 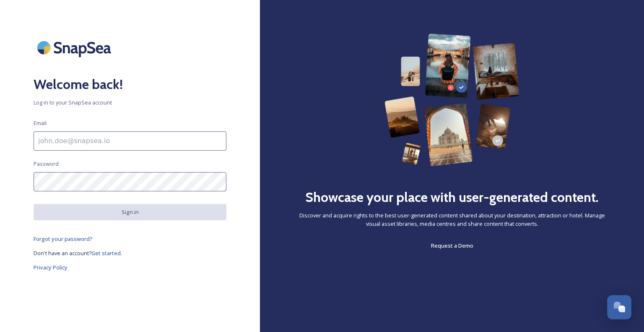 What do you see at coordinates (130, 268) in the screenshot?
I see `a: Privacy Policy` at bounding box center [130, 268].